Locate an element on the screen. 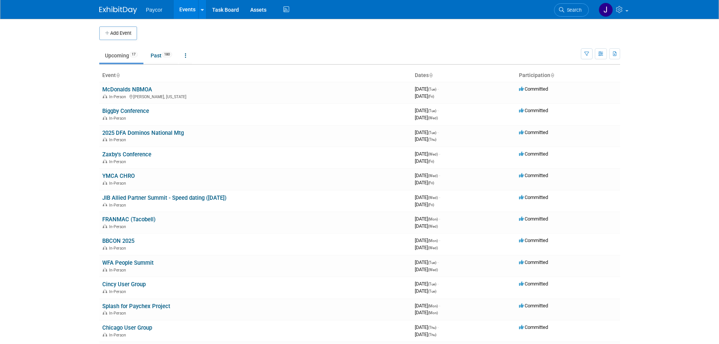 The width and height of the screenshot is (719, 344). th: Participation is located at coordinates (568, 75).